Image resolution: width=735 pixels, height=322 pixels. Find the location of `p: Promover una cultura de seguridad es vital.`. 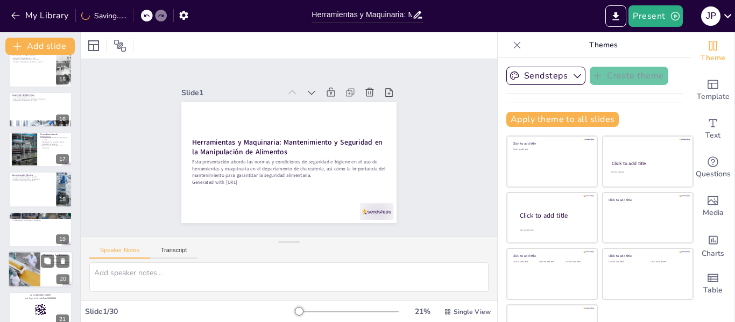

p: Promover una cultura de seguridad es vital. is located at coordinates (40, 217).